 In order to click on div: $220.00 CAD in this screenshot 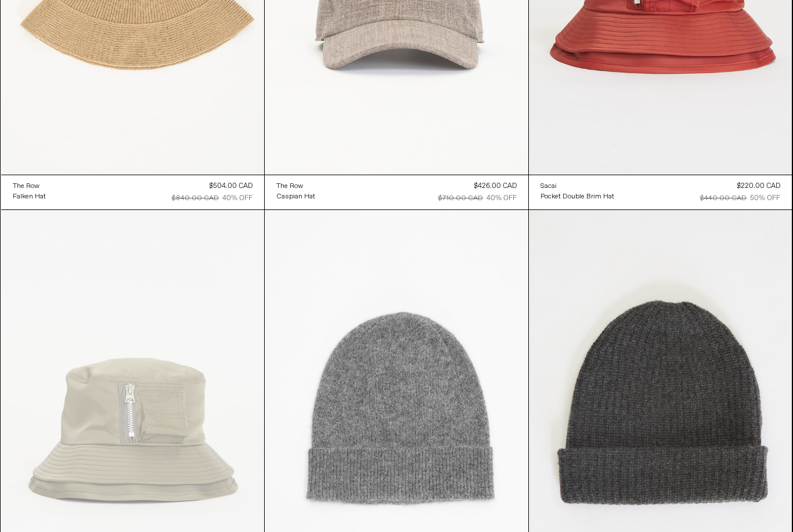, I will do `click(758, 186)`.